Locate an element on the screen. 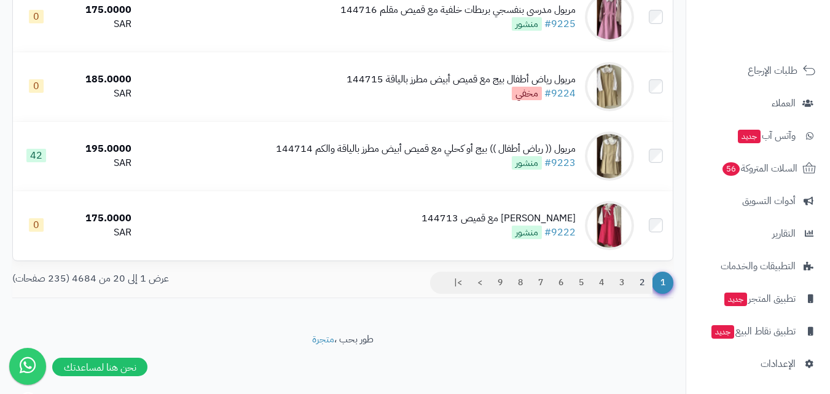 This screenshot has width=830, height=394. span: تطبيق نقاط البيع is located at coordinates (753, 331).